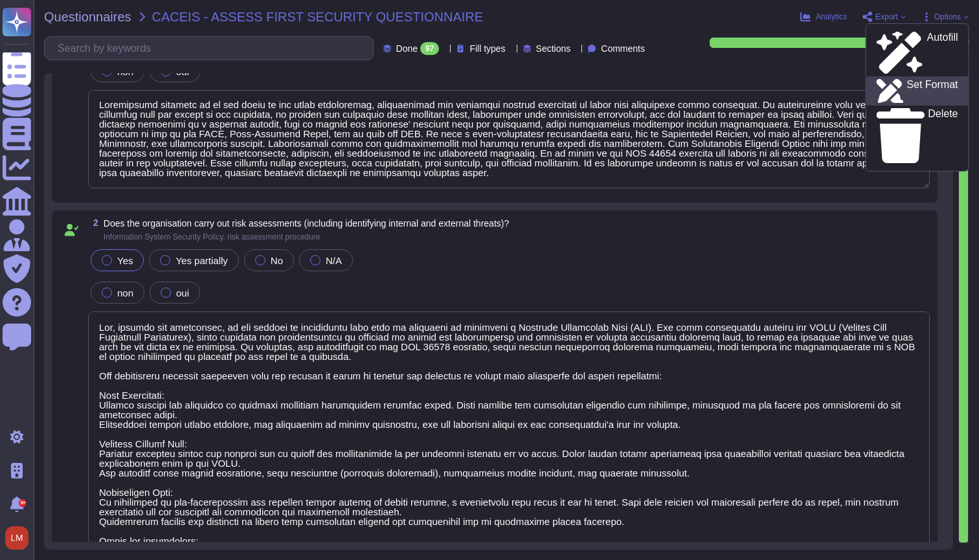 The height and width of the screenshot is (560, 979). Describe the element at coordinates (306, 223) in the screenshot. I see `span: Does the organisation carry out risk assessments (including identifying internal and external thr...` at that location.